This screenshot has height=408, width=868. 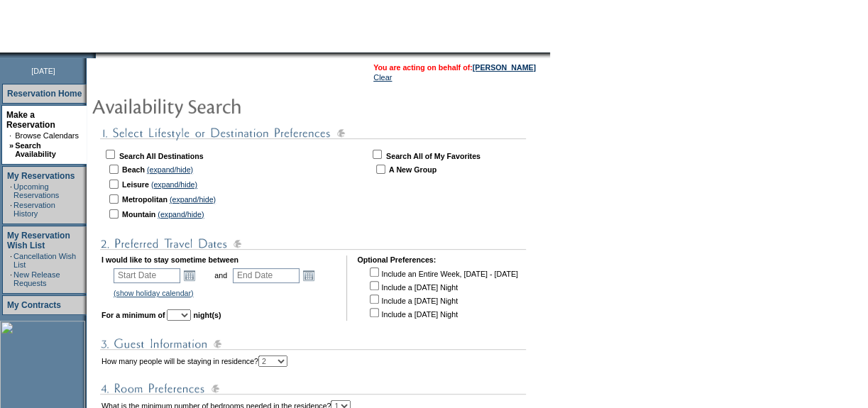 What do you see at coordinates (44, 93) in the screenshot?
I see `a: Reservation Home` at bounding box center [44, 93].